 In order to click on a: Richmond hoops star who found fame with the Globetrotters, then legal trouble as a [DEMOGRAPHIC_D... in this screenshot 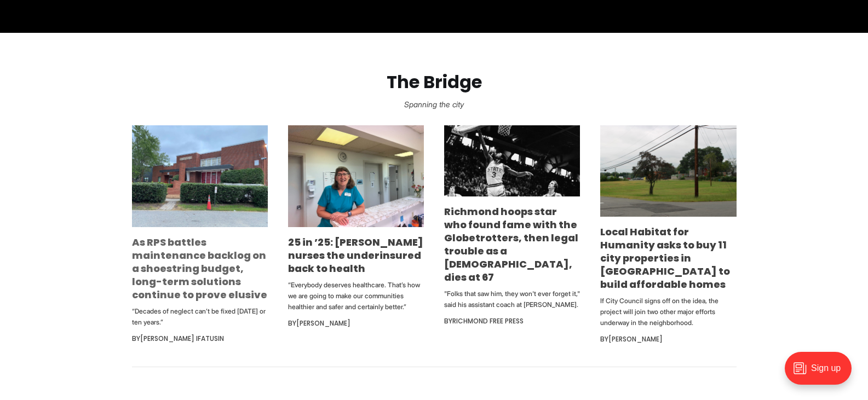, I will do `click(511, 244)`.